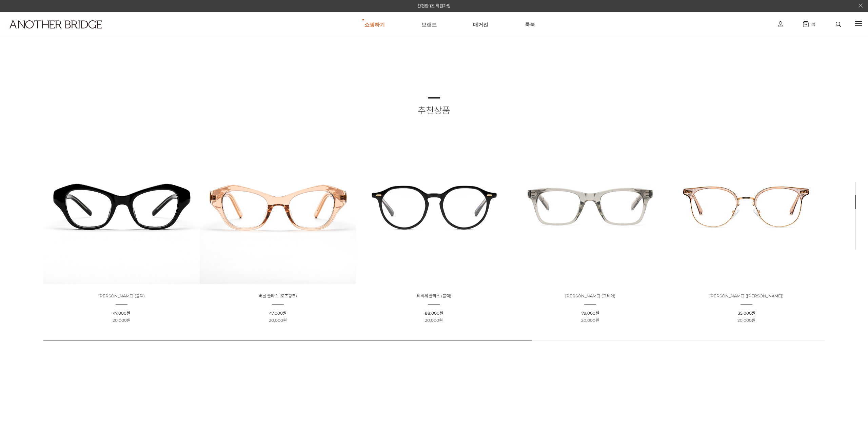 This screenshot has height=431, width=868. I want to click on span: 버널 글라스 (로즈핑크), so click(278, 296).